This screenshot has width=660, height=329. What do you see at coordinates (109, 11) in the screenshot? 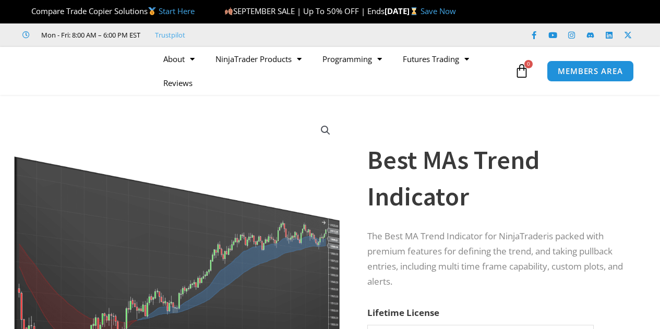
I see `span: Compare Trade Copier Solutions` at bounding box center [109, 11].